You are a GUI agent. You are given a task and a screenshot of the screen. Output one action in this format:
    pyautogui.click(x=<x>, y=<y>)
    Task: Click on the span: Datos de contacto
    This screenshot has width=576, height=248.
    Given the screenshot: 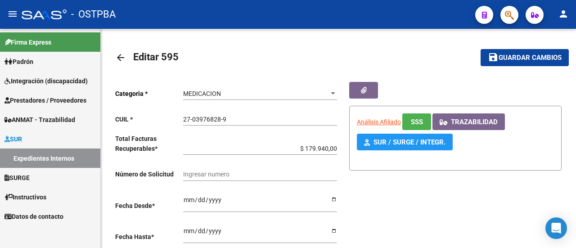 What is the action you would take?
    pyautogui.click(x=34, y=217)
    